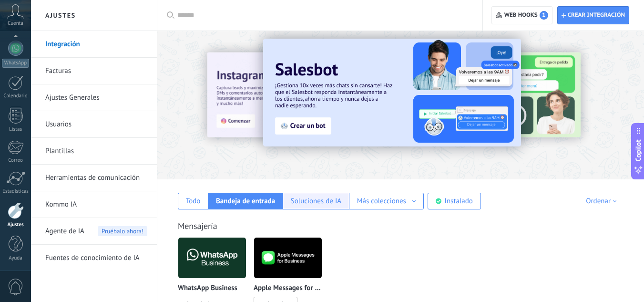  I want to click on a: Mensajería, so click(197, 226).